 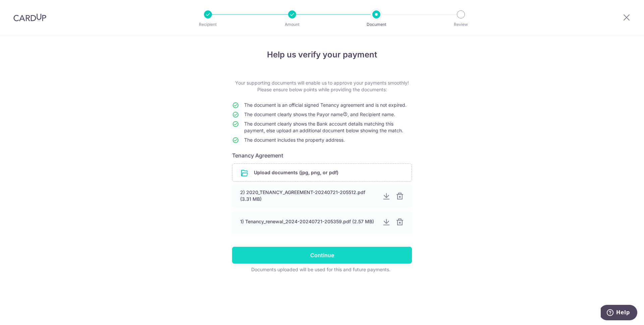 What do you see at coordinates (293, 25) in the screenshot?
I see `p: Amount` at bounding box center [293, 25].